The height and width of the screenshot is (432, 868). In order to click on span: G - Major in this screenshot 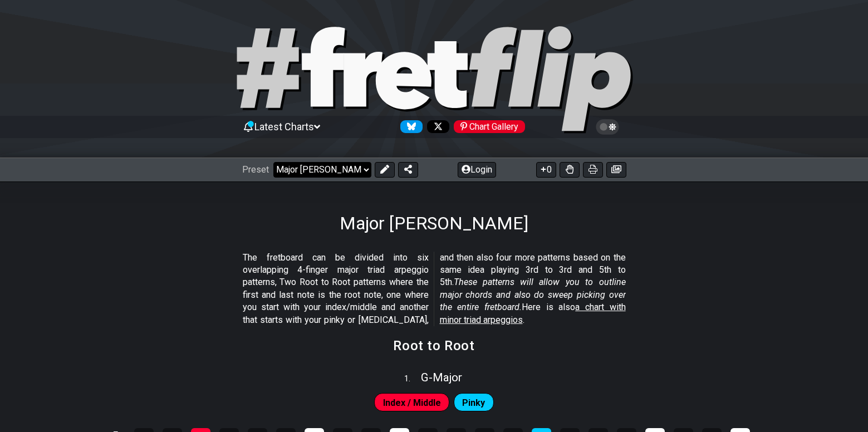, I will do `click(441, 377)`.